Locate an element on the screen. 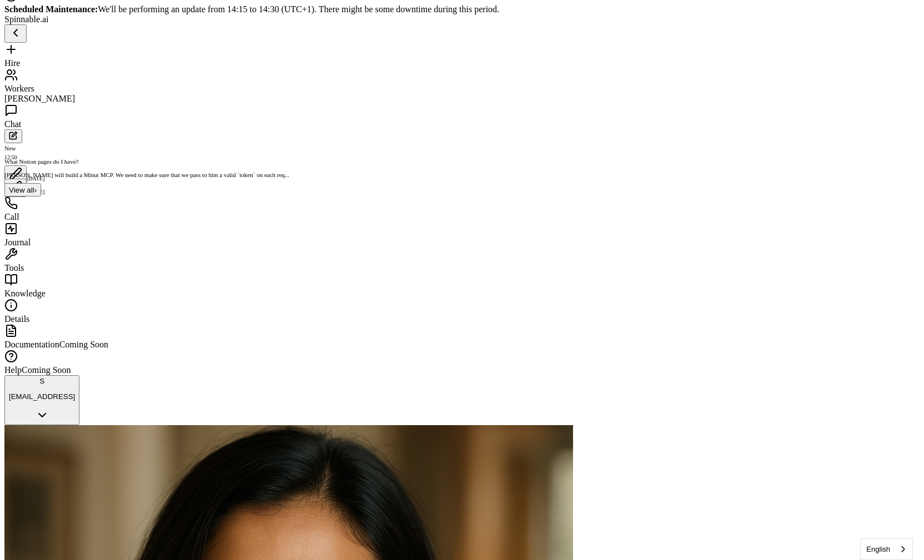  span: Tools is located at coordinates (14, 267).